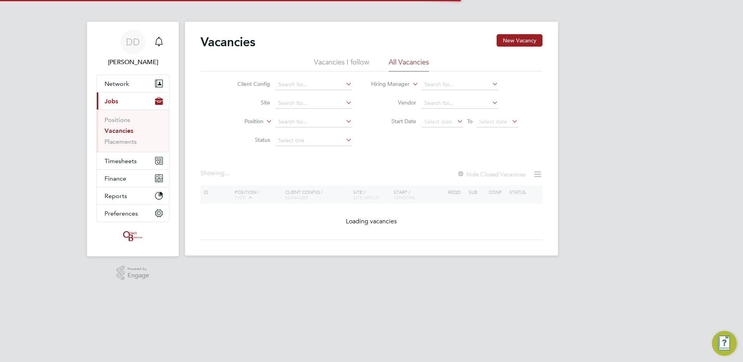  I want to click on span: Finance, so click(115, 178).